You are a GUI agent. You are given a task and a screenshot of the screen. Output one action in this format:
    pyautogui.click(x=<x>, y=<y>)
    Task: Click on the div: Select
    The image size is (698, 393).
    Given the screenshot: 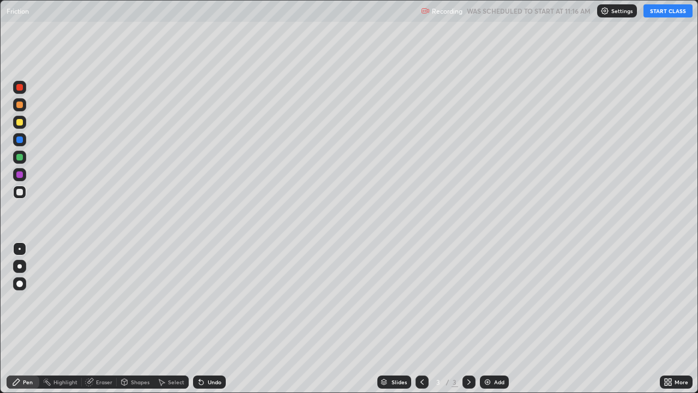 What is the action you would take?
    pyautogui.click(x=176, y=382)
    